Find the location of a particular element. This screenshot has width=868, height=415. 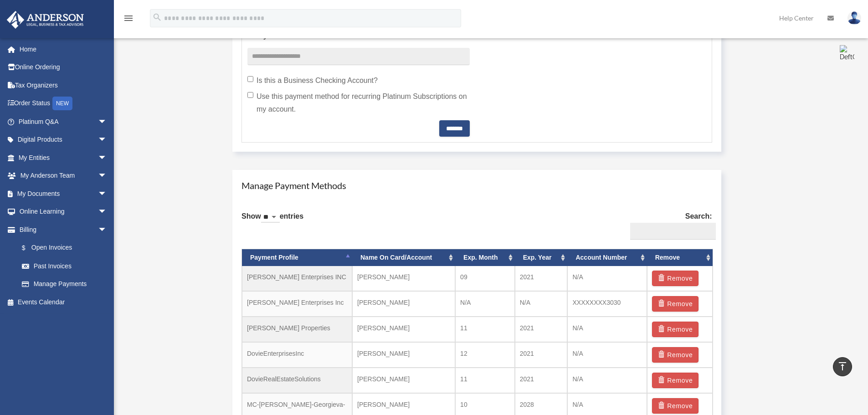

a: My Documentsarrow_drop_down is located at coordinates (64, 194).